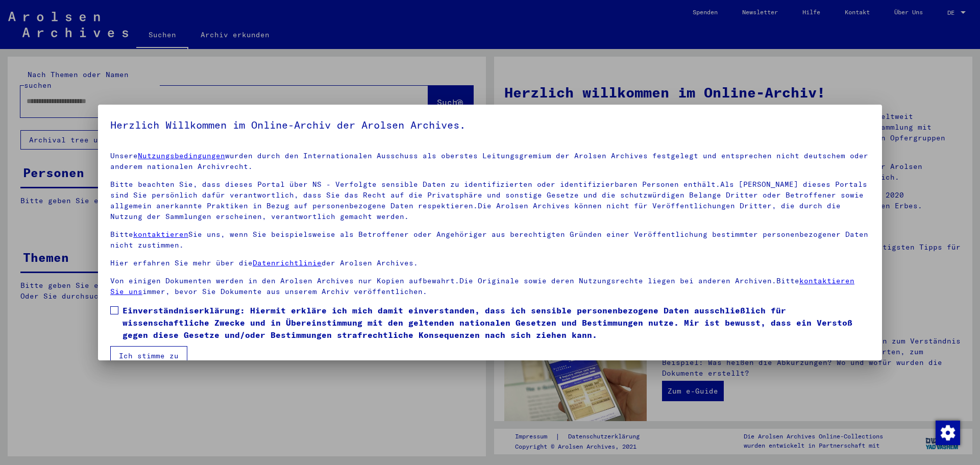  What do you see at coordinates (161, 234) in the screenshot?
I see `a: kontaktieren` at bounding box center [161, 234].